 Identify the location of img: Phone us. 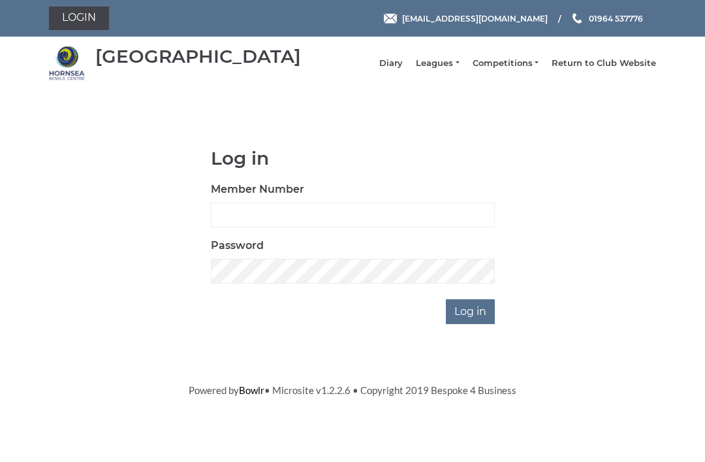
(577, 18).